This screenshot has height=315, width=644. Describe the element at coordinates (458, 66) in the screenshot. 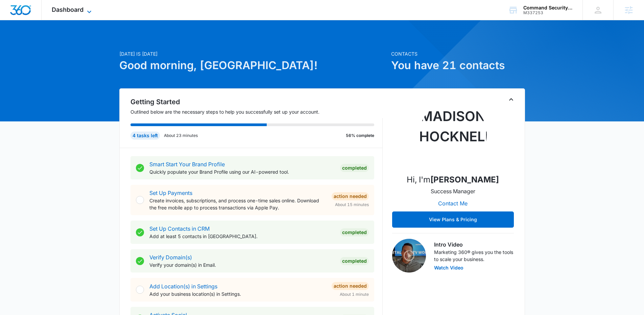

I see `h1: You have 21 contacts` at that location.